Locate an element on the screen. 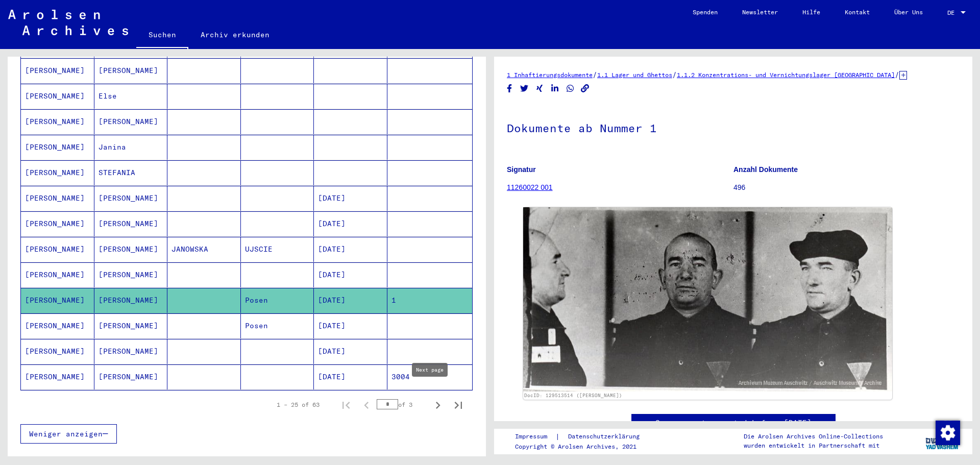  a: Archiv erkunden is located at coordinates (235, 35).